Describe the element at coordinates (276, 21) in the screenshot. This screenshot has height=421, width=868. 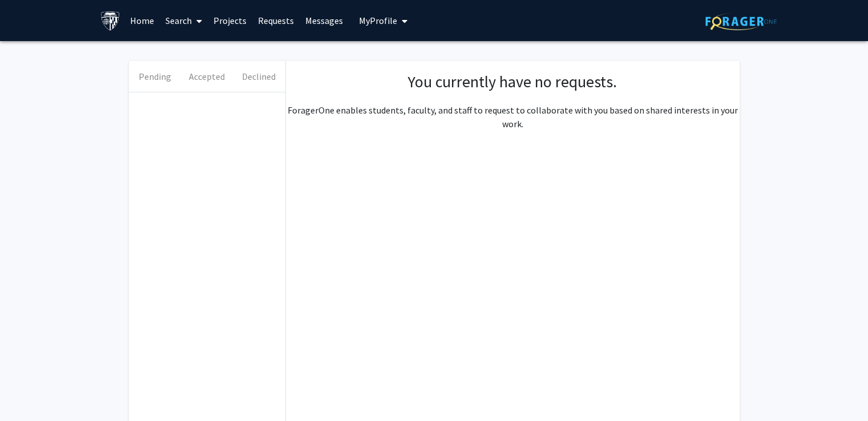
I see `a: Requests` at that location.